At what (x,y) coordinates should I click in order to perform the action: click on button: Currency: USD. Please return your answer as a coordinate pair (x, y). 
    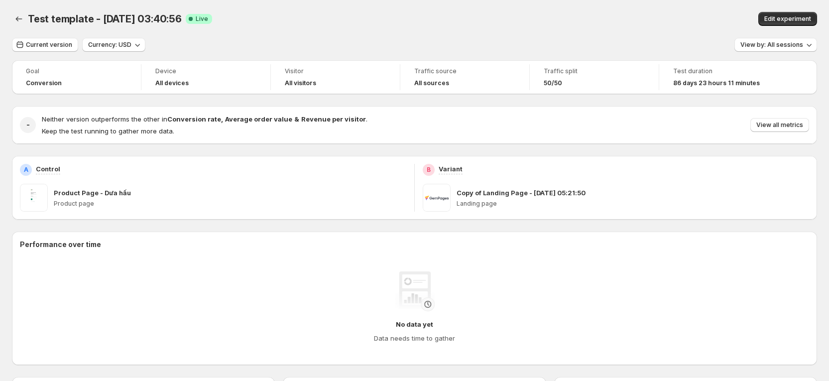
    Looking at the image, I should click on (114, 45).